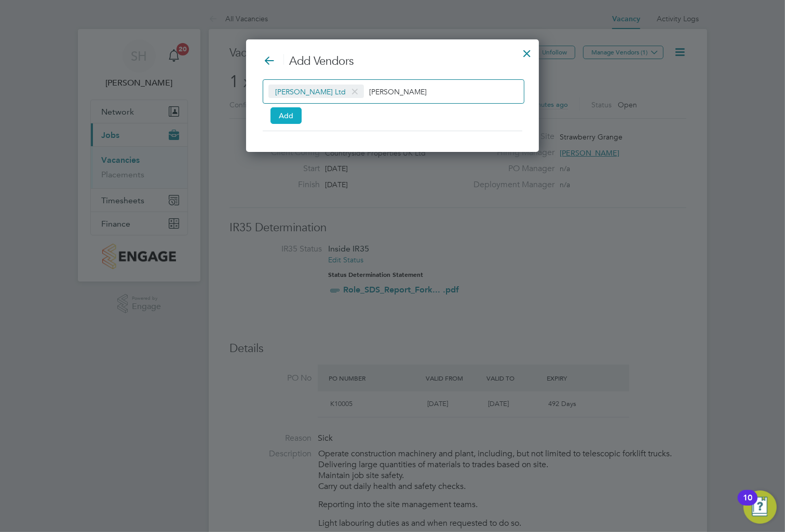 Image resolution: width=785 pixels, height=532 pixels. I want to click on div: 10, so click(747, 505).